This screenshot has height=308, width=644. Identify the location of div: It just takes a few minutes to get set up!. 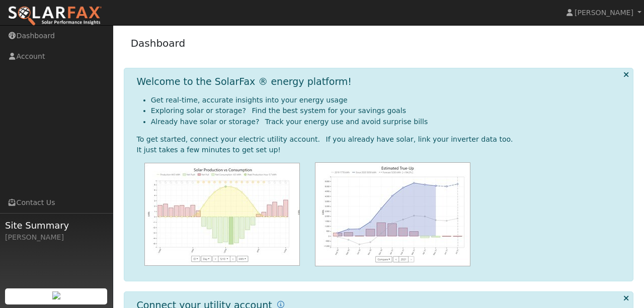
(381, 150).